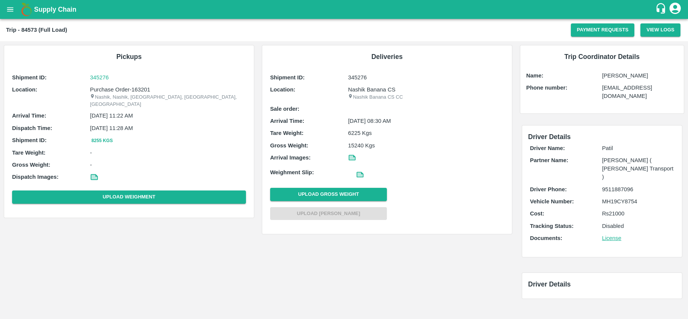  I want to click on div: account of current user, so click(675, 9).